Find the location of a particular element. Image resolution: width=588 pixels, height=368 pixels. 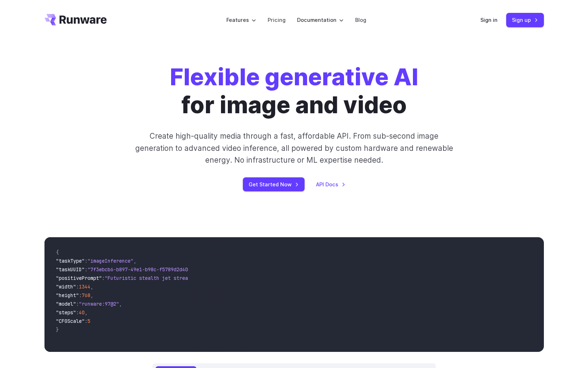

a: Sign up is located at coordinates (525, 20).